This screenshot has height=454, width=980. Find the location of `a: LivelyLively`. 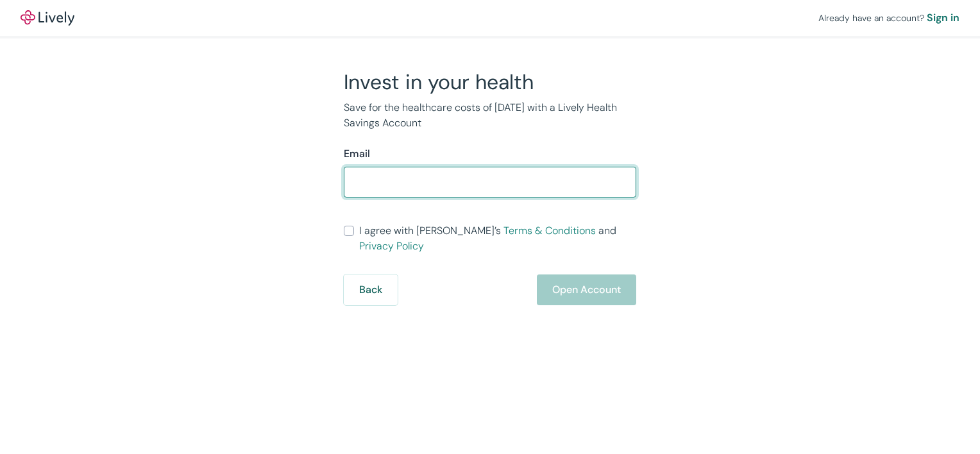

a: LivelyLively is located at coordinates (47, 18).